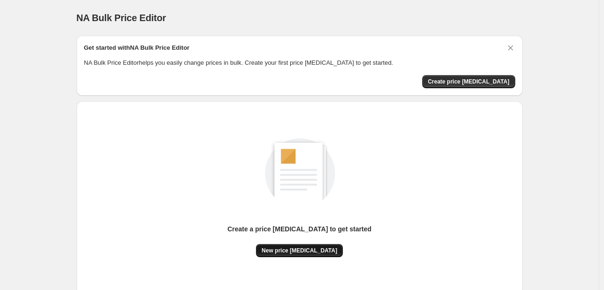 Image resolution: width=604 pixels, height=290 pixels. Describe the element at coordinates (121, 18) in the screenshot. I see `span: NA Bulk Price Editor` at that location.